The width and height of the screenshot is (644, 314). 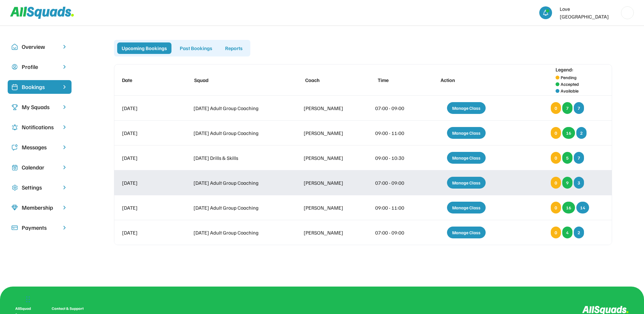 What do you see at coordinates (627, 12) in the screenshot?
I see `img: LTPP_Logo_REV.jpeg` at bounding box center [627, 12].